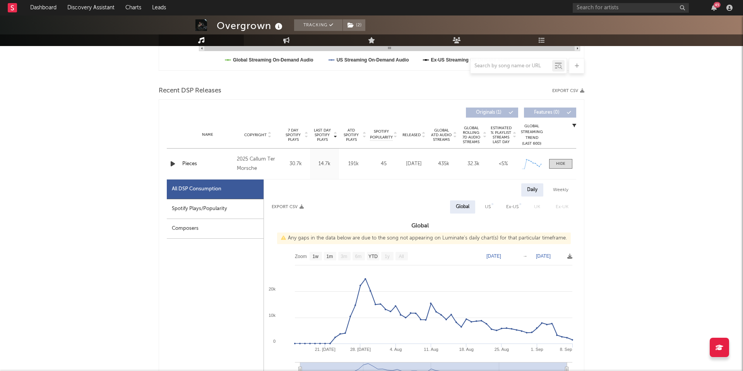 The image size is (743, 371). I want to click on input: Search for artists, so click(631, 8).